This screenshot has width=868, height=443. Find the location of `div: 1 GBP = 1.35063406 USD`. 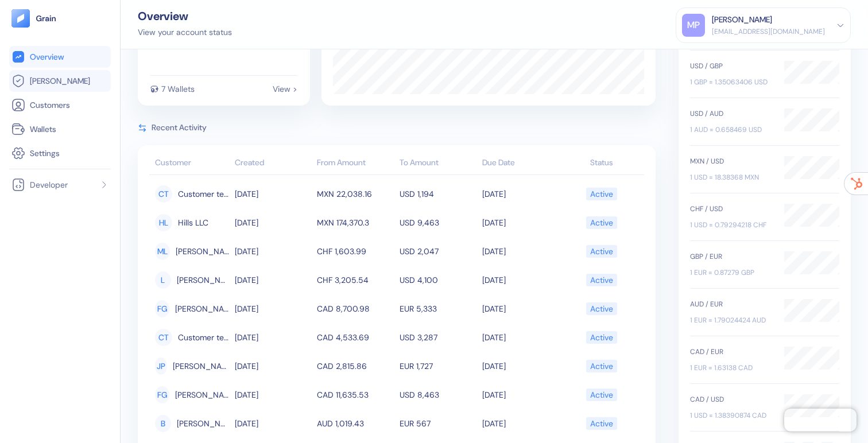

div: 1 GBP = 1.35063406 USD is located at coordinates (732, 82).